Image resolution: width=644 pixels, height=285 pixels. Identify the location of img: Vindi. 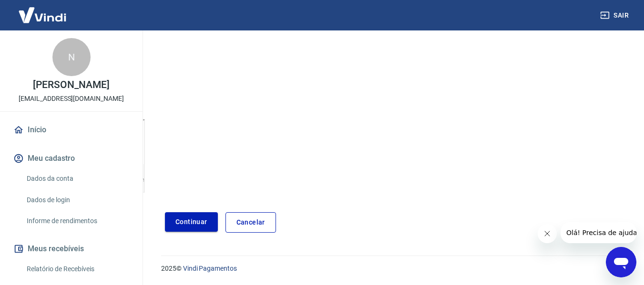
(43, 15).